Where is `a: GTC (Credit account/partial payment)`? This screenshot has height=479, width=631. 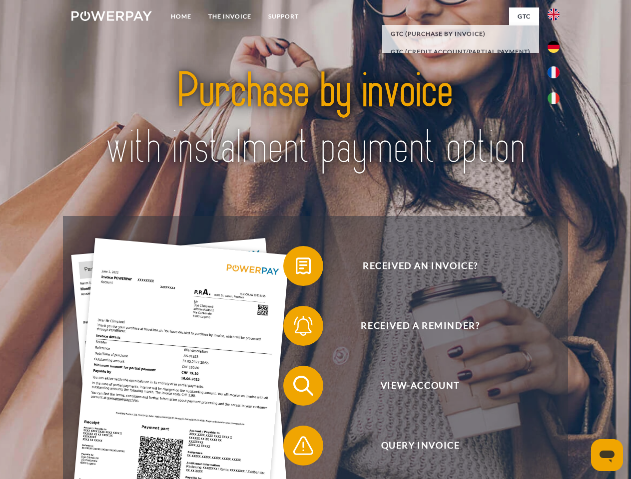
a: GTC (Credit account/partial payment) is located at coordinates (460, 52).